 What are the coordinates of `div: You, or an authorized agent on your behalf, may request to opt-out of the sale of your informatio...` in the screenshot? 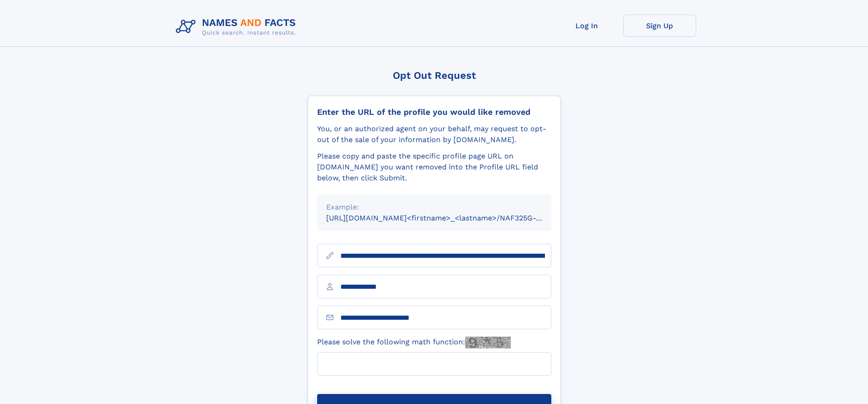 It's located at (434, 135).